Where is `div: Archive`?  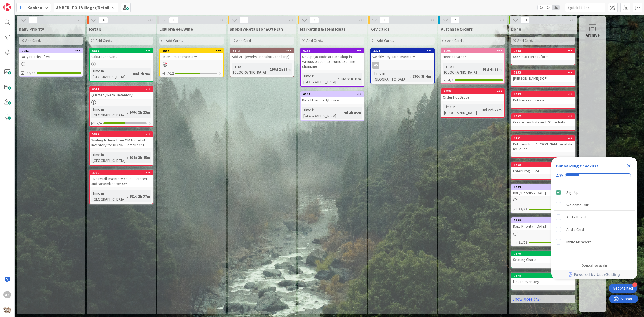
div: Archive is located at coordinates (592, 35).